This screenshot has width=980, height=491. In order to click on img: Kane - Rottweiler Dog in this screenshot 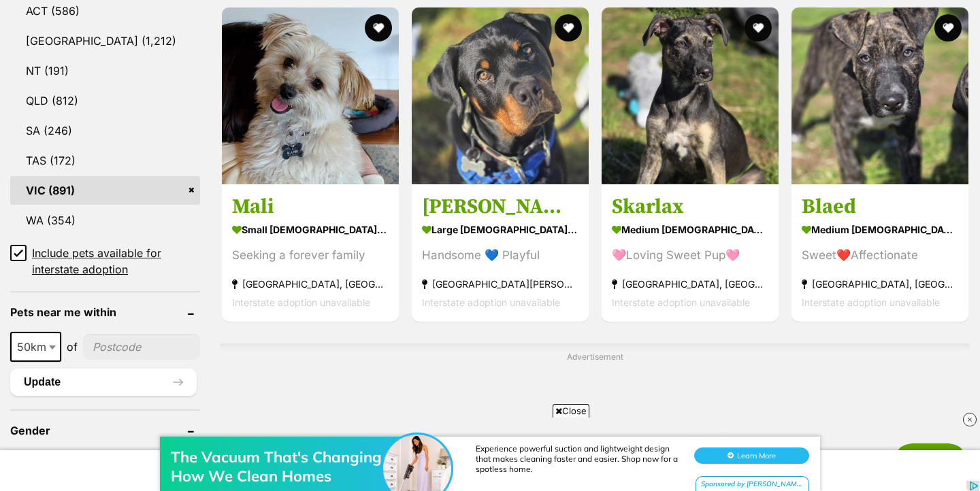, I will do `click(500, 96)`.